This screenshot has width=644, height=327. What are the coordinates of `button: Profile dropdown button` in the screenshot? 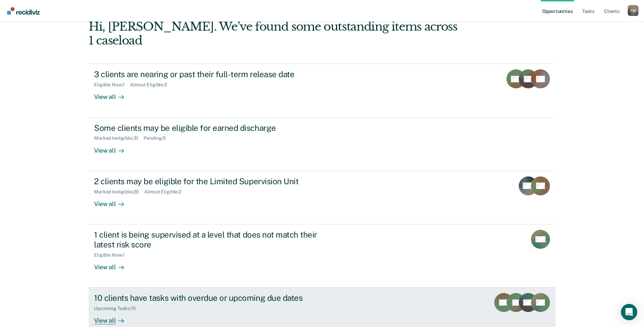 It's located at (633, 11).